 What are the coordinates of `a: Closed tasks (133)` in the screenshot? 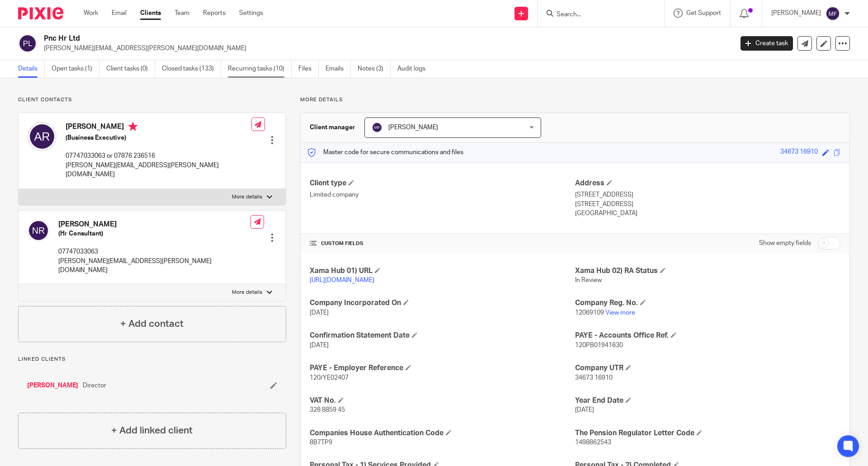 It's located at (191, 68).